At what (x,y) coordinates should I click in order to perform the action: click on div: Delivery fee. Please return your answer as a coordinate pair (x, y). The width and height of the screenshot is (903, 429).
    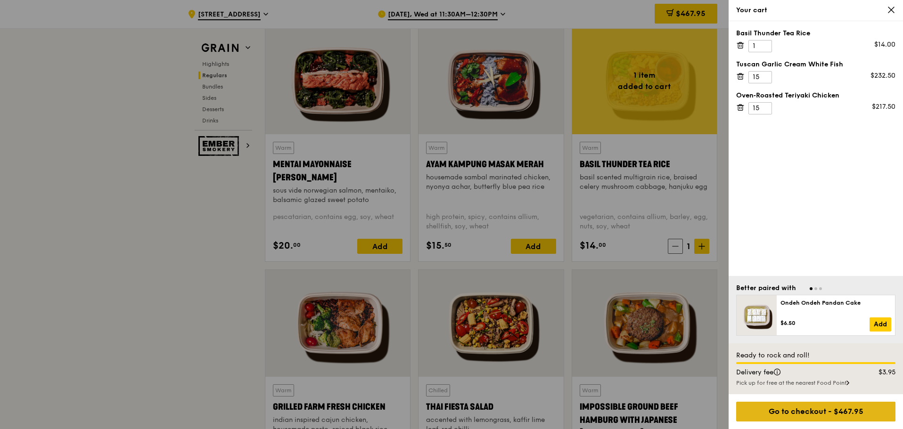
    Looking at the image, I should click on (795, 373).